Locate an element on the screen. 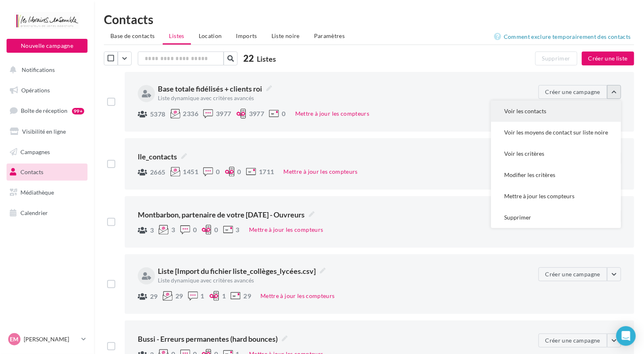 The width and height of the screenshot is (644, 354). div: 99+ is located at coordinates (78, 111).